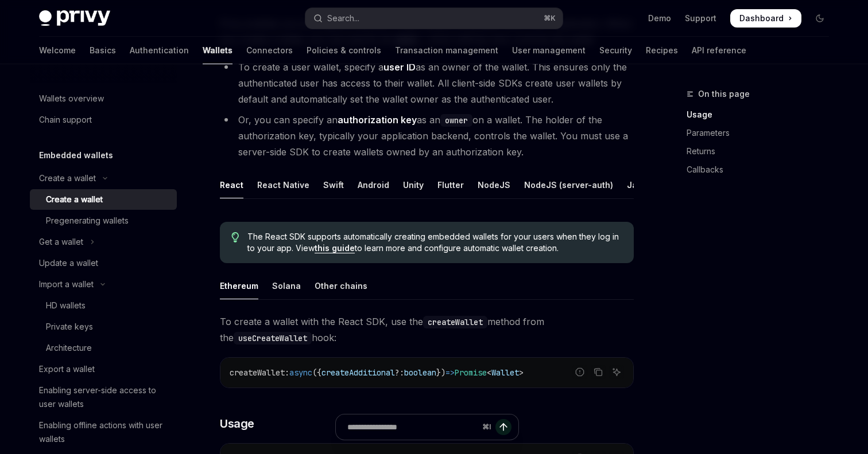  Describe the element at coordinates (470, 373) in the screenshot. I see `span: Promise` at that location.